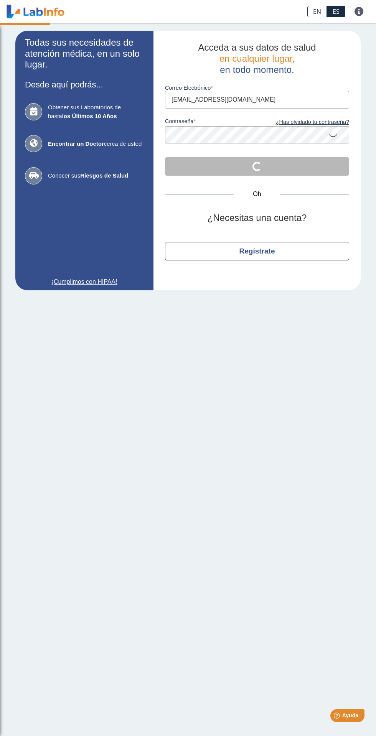  Describe the element at coordinates (257, 251) in the screenshot. I see `button: Regístrate` at that location.